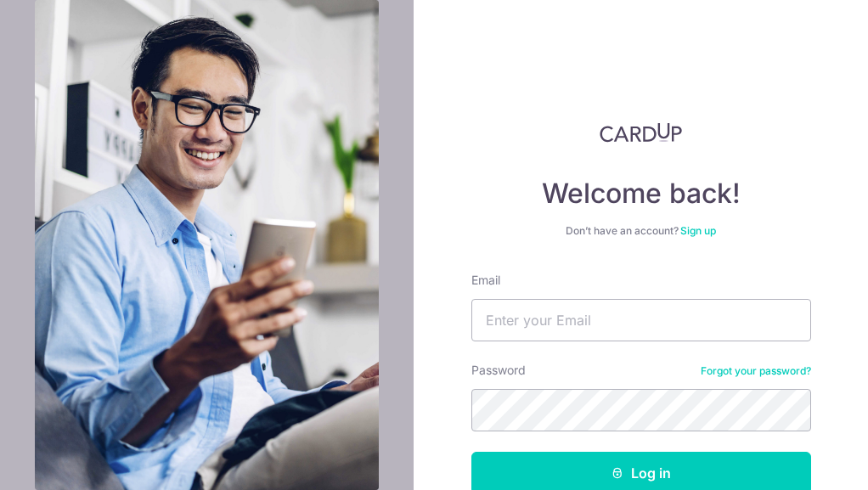  What do you see at coordinates (641, 132) in the screenshot?
I see `img: CardUp Logo` at bounding box center [641, 132].